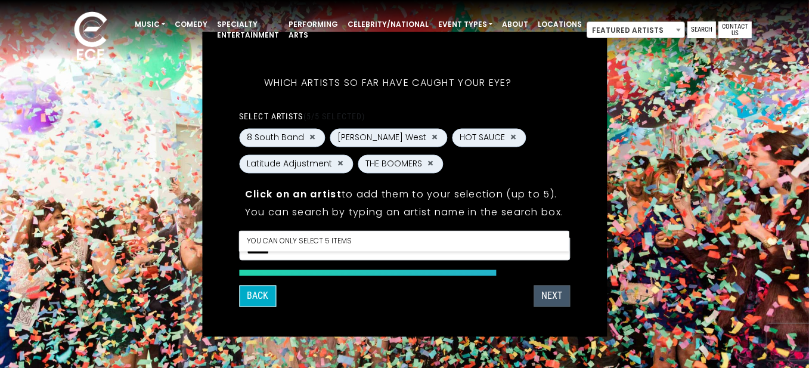  I want to click on span: HOT SAUCE, so click(482, 137).